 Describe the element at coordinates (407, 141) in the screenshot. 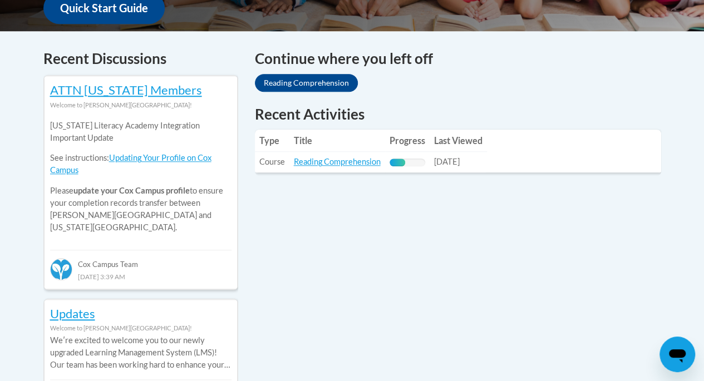

I see `th: Progress` at that location.